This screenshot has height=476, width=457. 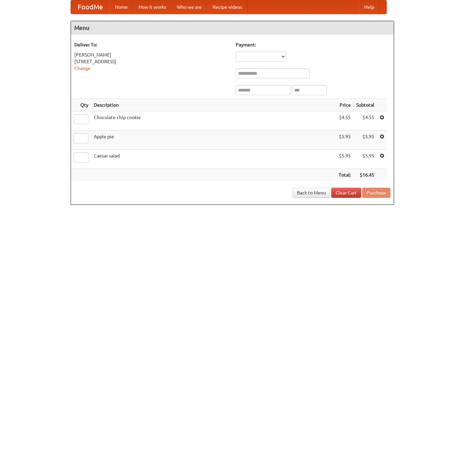 I want to click on a: Home, so click(x=121, y=7).